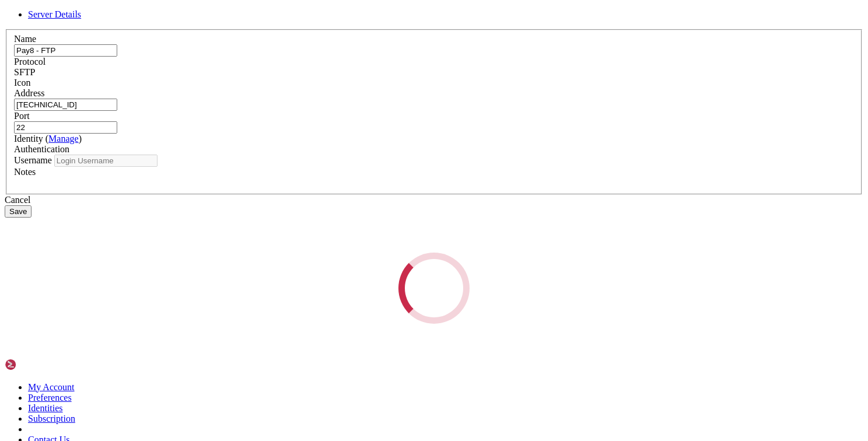  Describe the element at coordinates (25, 71) in the screenshot. I see `span: SFTP` at that location.